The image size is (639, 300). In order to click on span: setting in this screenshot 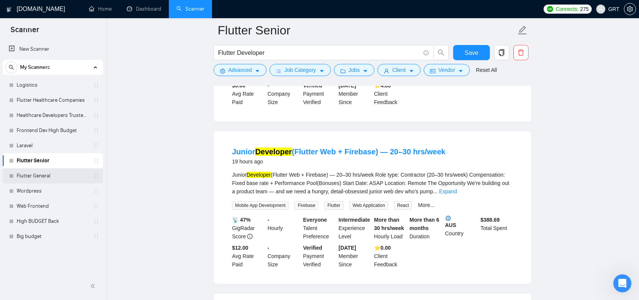, I will do `click(223, 71)`.